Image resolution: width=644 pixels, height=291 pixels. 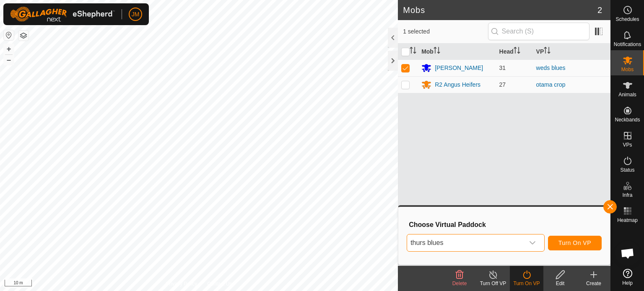 I want to click on h3: Choose Virtual Paddock, so click(x=505, y=225).